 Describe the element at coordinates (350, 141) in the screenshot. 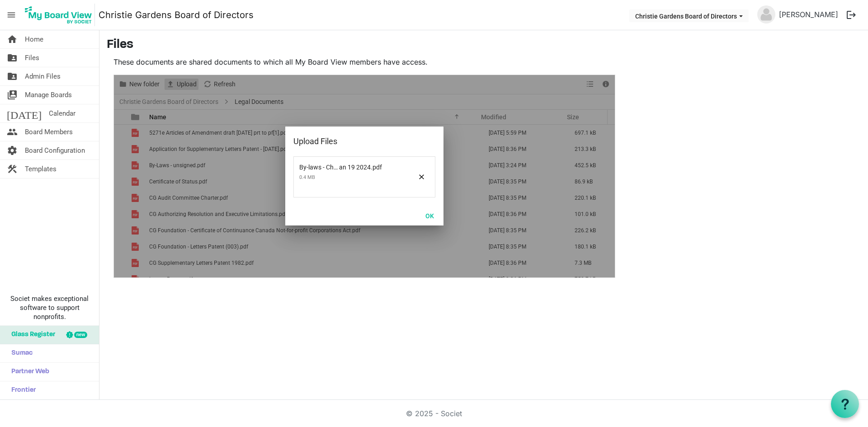

I see `div: Upload Files` at that location.